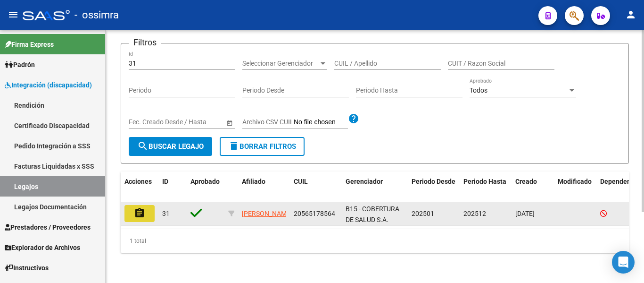  Describe the element at coordinates (205, 181) in the screenshot. I see `span: Aprobado` at that location.